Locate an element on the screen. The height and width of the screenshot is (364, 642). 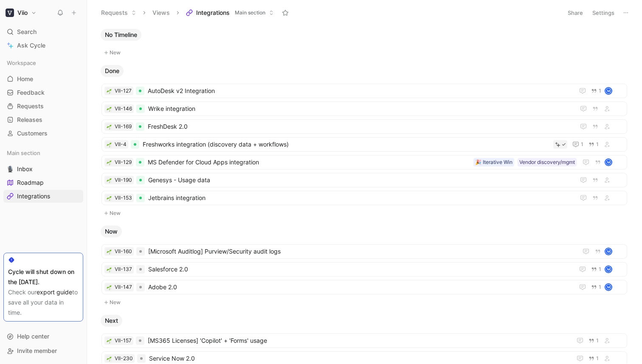
button: Requests is located at coordinates (118, 13).